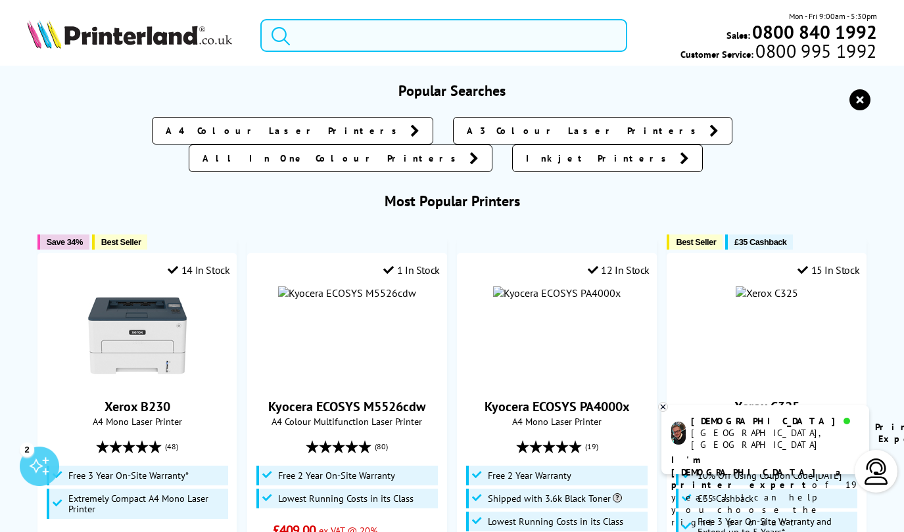  Describe the element at coordinates (557, 293) in the screenshot. I see `img: Kyocera ECOSYS PA4000x` at that location.